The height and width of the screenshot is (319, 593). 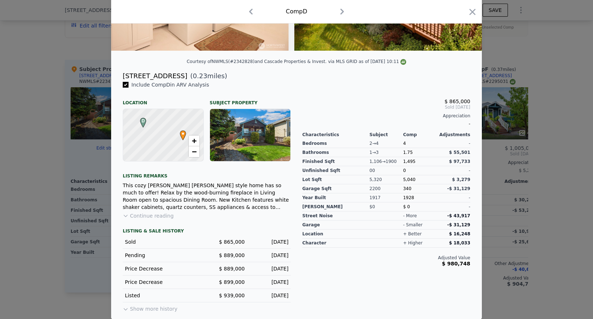 What do you see at coordinates (336, 198) in the screenshot?
I see `div: Year Built` at bounding box center [336, 198].